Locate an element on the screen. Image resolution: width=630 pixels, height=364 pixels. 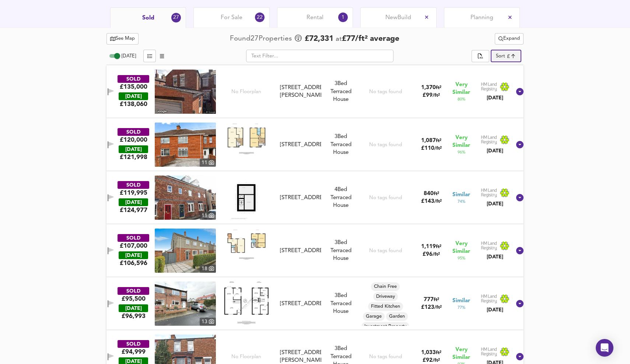
input: Text Filter... is located at coordinates (319, 56).